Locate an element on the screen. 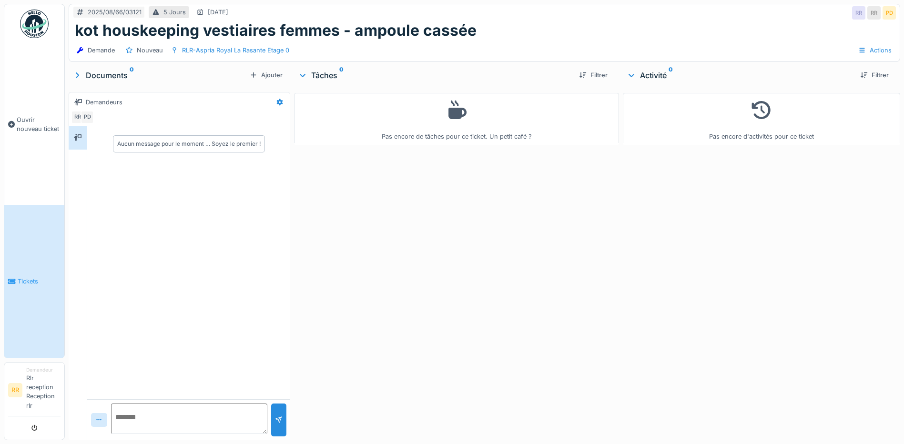 The height and width of the screenshot is (444, 904). a: Ouvrir nouveau ticket is located at coordinates (34, 124).